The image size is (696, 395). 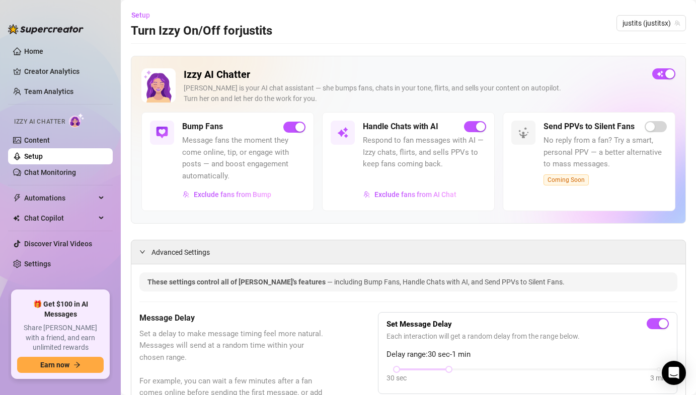 What do you see at coordinates (17, 198) in the screenshot?
I see `span: thunderbolt` at bounding box center [17, 198].